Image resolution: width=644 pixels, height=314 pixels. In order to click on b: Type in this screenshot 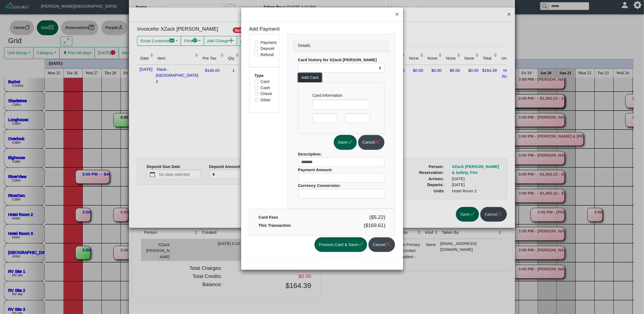, I will do `click(259, 75)`.